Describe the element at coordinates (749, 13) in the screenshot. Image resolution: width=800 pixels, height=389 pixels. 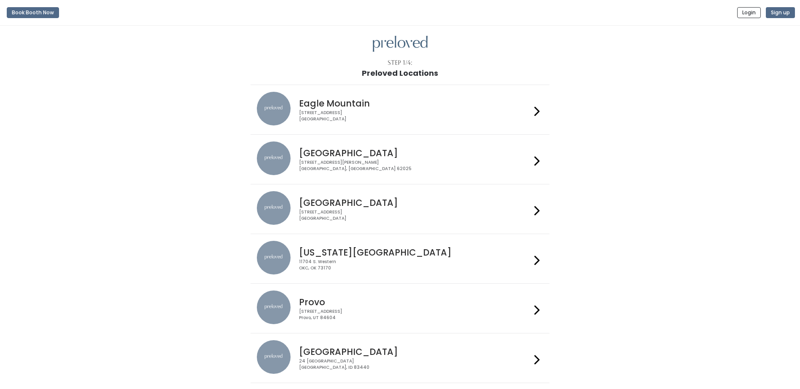
I see `button: Login` at that location.